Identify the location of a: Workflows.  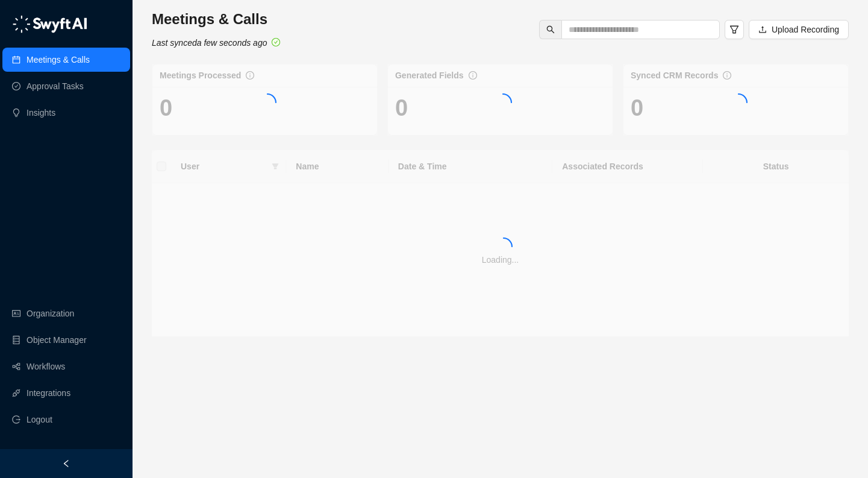
(46, 366).